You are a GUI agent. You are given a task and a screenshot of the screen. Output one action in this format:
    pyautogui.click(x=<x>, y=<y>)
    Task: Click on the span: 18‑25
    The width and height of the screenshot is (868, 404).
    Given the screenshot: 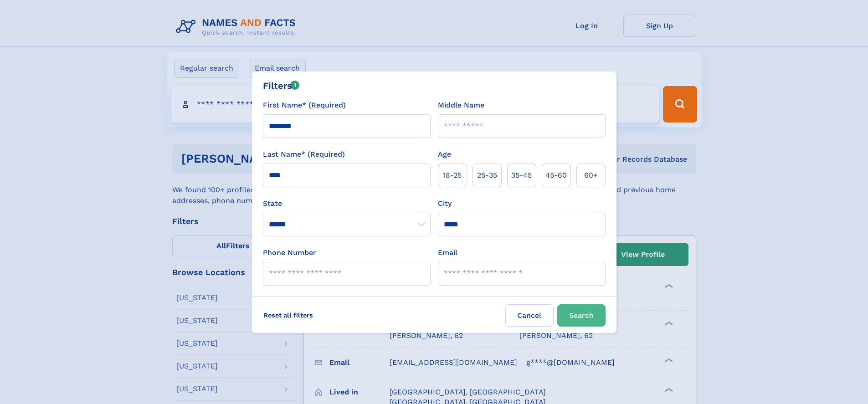 What is the action you would take?
    pyautogui.click(x=452, y=175)
    